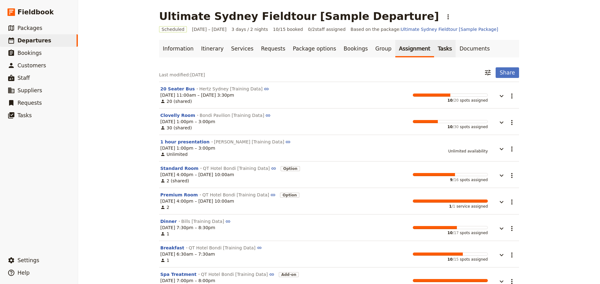  Describe the element at coordinates (29, 53) in the screenshot. I see `span: Bookings` at that location.